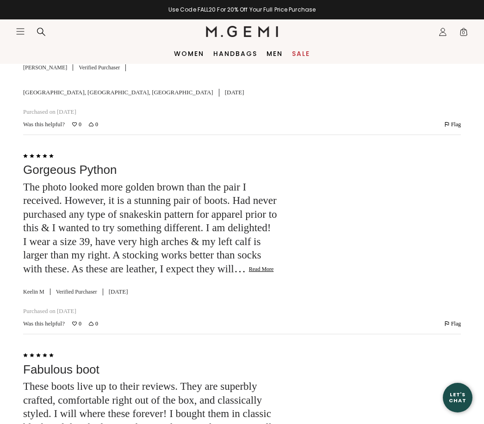 The height and width of the screenshot is (424, 484). Describe the element at coordinates (452, 124) in the screenshot. I see `button: Flag this review by Jeanette C` at that location.